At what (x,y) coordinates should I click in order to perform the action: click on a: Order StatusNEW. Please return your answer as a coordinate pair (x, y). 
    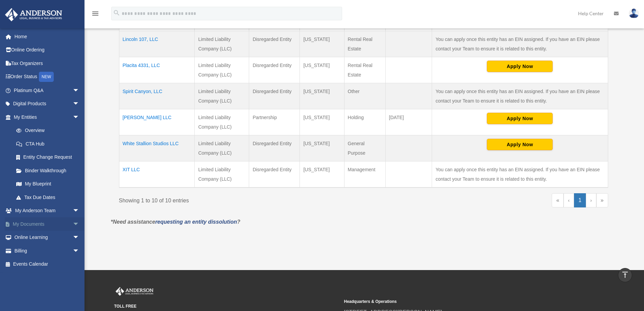
    Looking at the image, I should click on (47, 77).